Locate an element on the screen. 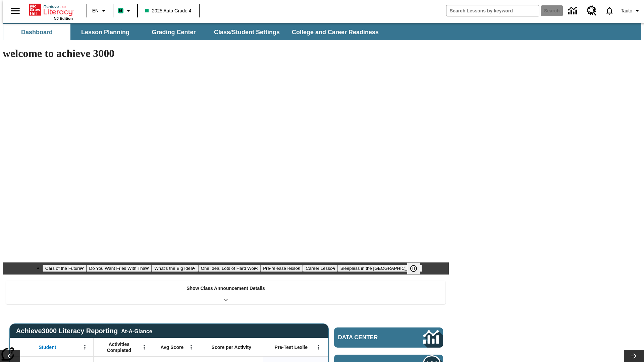  button: Slide 6 Career Lesson is located at coordinates (319, 268).